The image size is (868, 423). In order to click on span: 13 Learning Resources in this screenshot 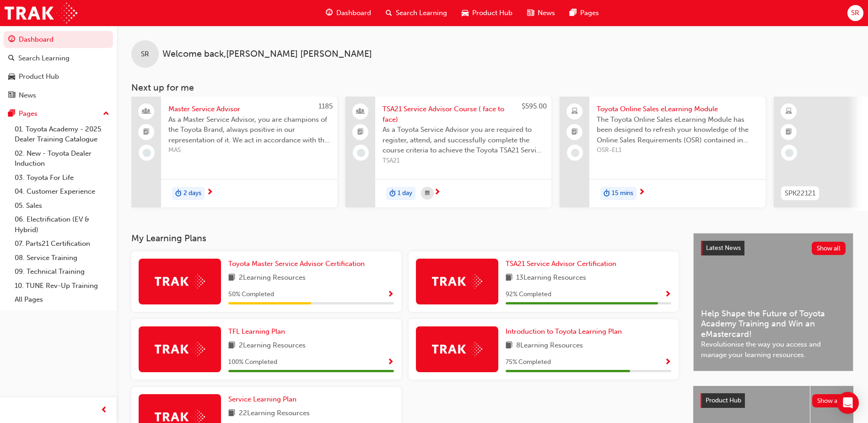, I will do `click(551, 278)`.